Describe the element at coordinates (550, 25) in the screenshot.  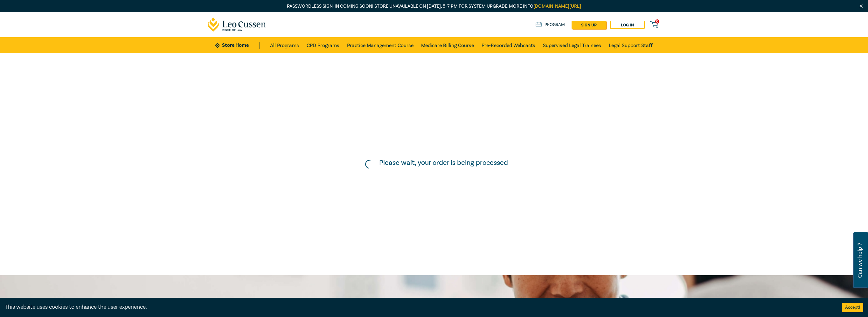
I see `a: Program` at that location.